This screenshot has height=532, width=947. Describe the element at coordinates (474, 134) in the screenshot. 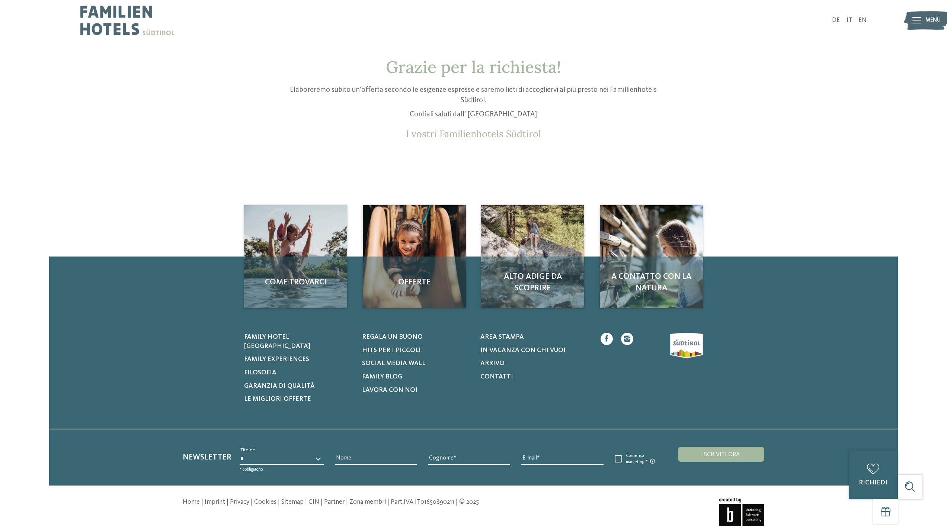

I see `p: I vostri Familienhotels Südtirol` at that location.